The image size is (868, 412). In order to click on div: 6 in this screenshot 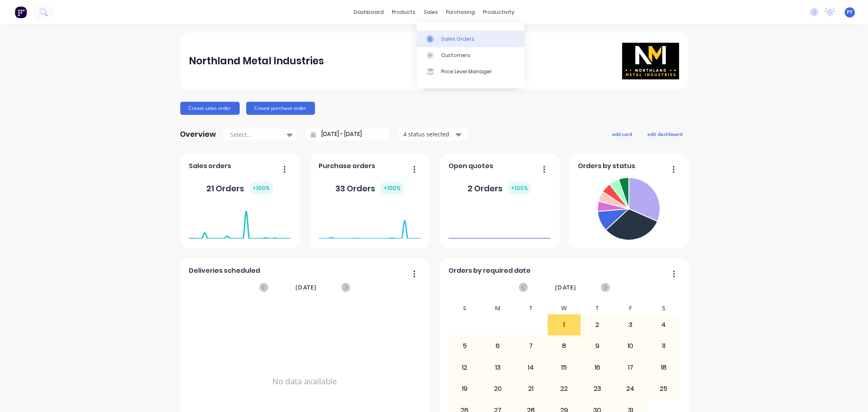, I will do `click(498, 346)`.